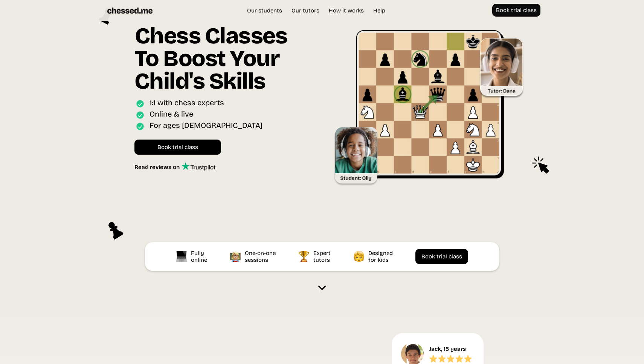  Describe the element at coordinates (305, 11) in the screenshot. I see `a: Our tutors` at that location.